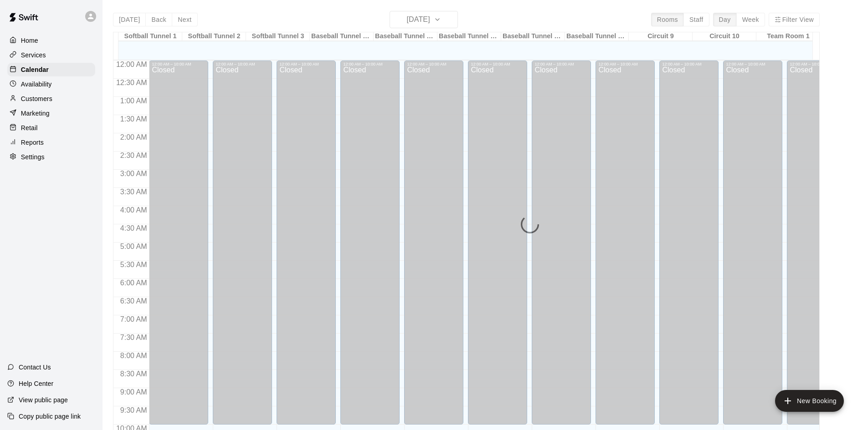 The image size is (868, 430). Describe the element at coordinates (469, 36) in the screenshot. I see `div: Baseball Tunnel 6 (Machine)` at that location.